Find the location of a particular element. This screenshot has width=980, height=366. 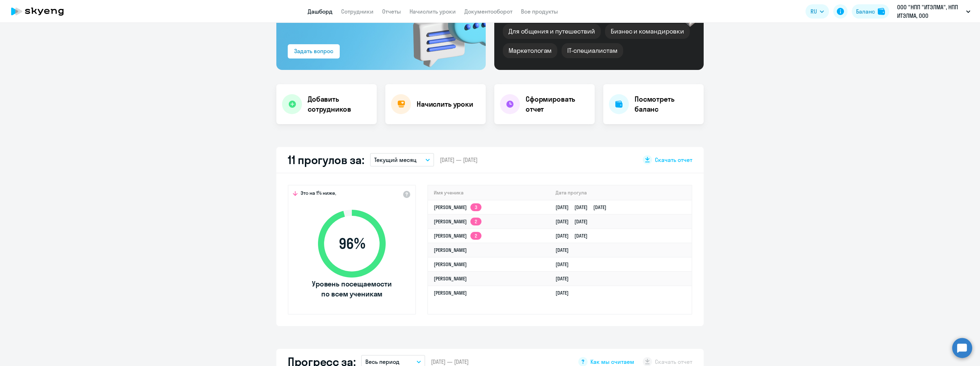

div: Для общения и путешествий is located at coordinates (551, 31).